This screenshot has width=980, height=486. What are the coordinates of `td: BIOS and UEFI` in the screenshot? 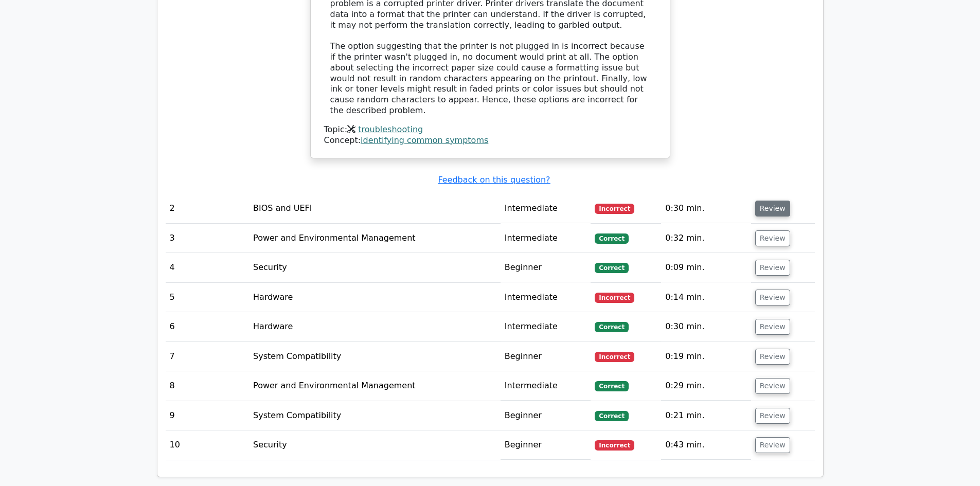 It's located at (374, 208).